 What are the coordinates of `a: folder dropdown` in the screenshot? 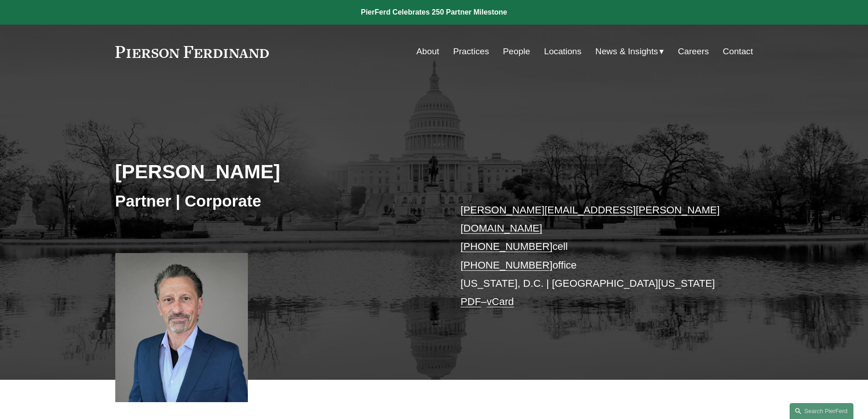 It's located at (629, 52).